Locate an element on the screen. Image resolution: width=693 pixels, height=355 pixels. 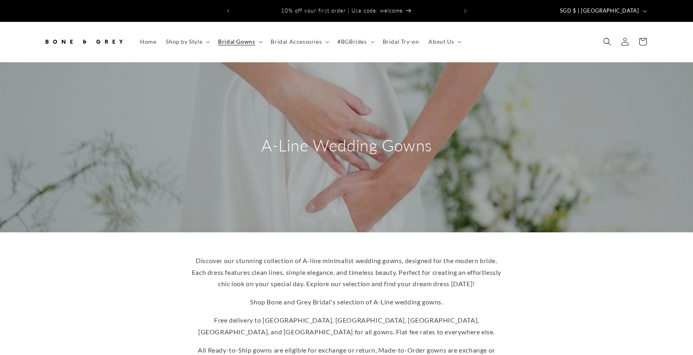
span: Bridal Accessories is located at coordinates (296, 42).